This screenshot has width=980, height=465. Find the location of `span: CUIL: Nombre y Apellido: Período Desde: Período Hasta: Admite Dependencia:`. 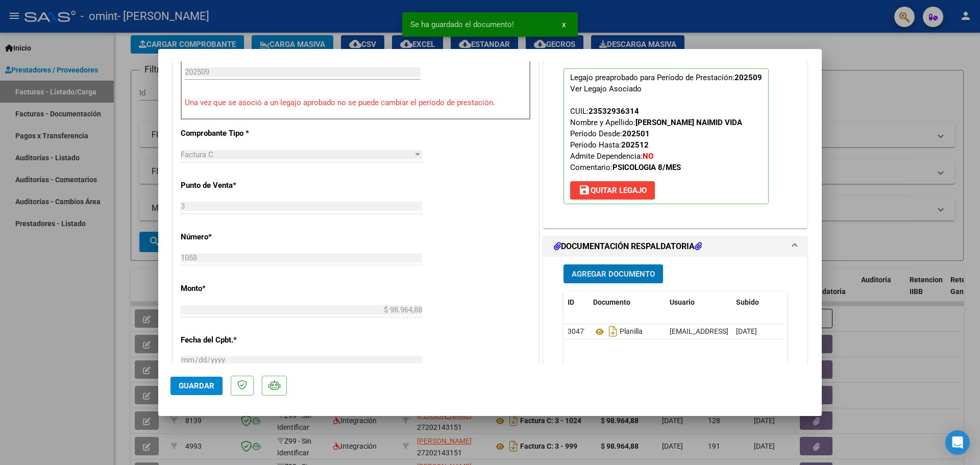

span: CUIL: Nombre y Apellido: Período Desde: Período Hasta: Admite Dependencia: is located at coordinates (656, 139).